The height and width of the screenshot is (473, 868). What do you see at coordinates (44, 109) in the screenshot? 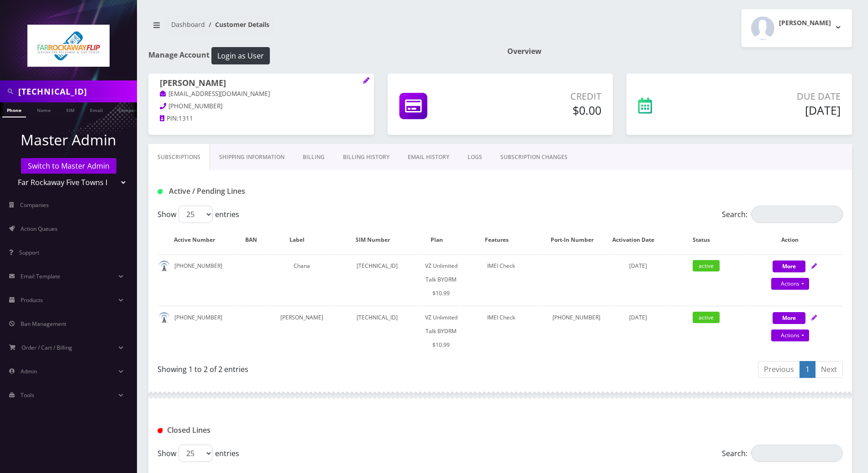
I see `a: Name` at bounding box center [44, 109].